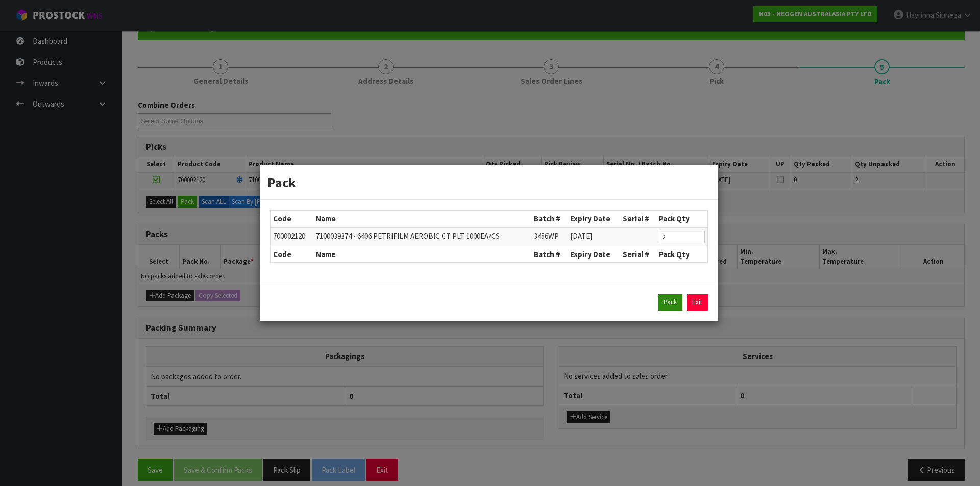 Image resolution: width=980 pixels, height=486 pixels. I want to click on span: 3456WP, so click(546, 236).